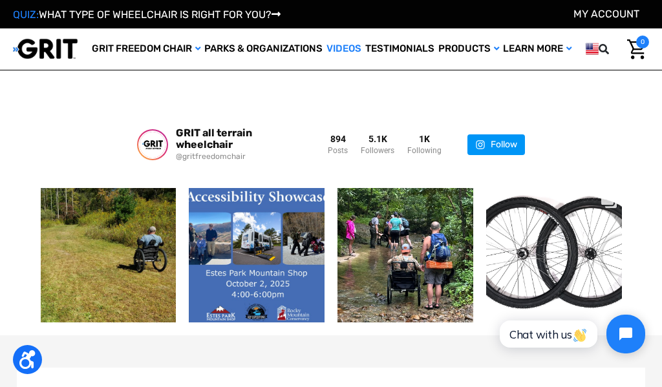  I want to click on a: GRIT Freedom Chair, so click(146, 49).